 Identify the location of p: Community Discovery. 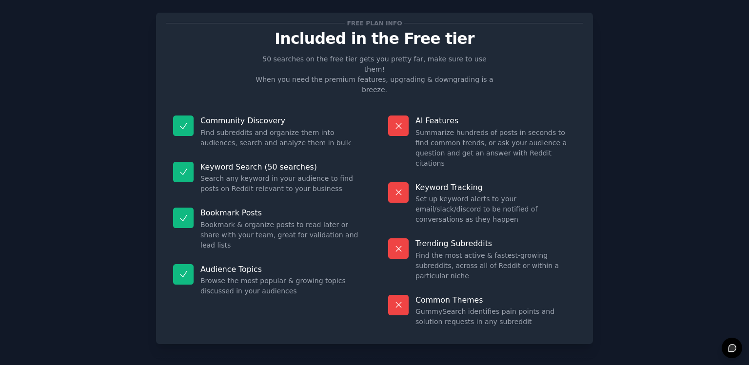
(280, 120).